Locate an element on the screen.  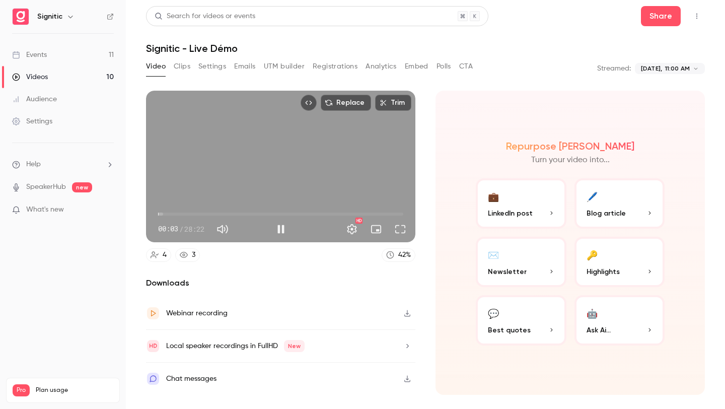
button: 🖊️Blog article is located at coordinates (619, 203).